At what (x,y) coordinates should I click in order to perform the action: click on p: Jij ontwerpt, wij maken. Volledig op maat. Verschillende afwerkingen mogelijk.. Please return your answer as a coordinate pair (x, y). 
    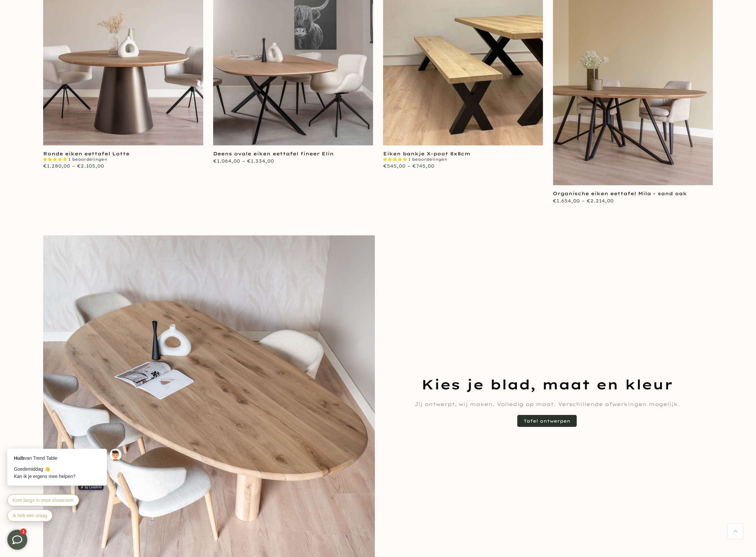
    Looking at the image, I should click on (547, 404).